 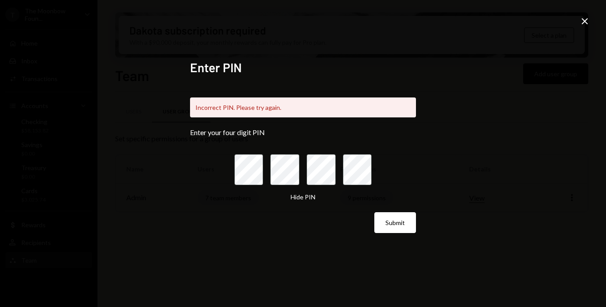 I want to click on input: pin code 4 of 4, so click(x=358, y=170).